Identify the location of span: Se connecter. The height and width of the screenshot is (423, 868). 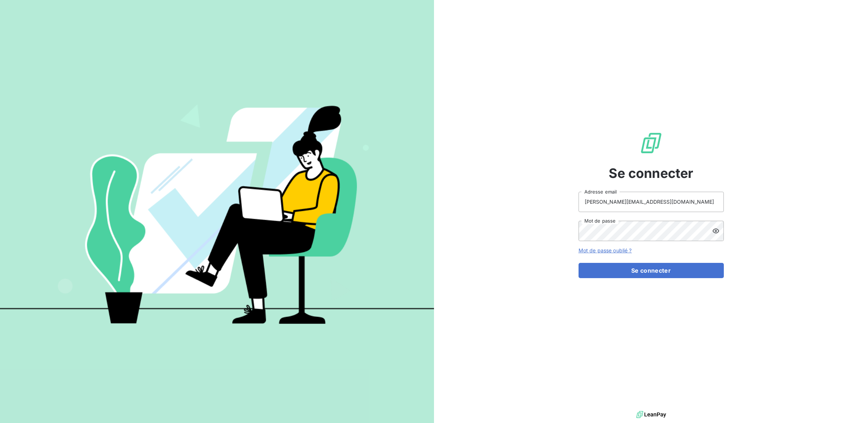
(651, 173).